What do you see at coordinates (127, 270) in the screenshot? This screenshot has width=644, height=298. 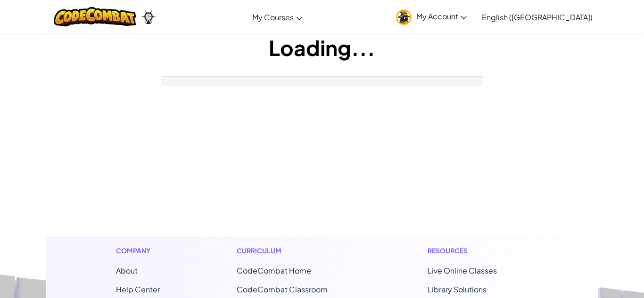 I see `a: About` at bounding box center [127, 270].